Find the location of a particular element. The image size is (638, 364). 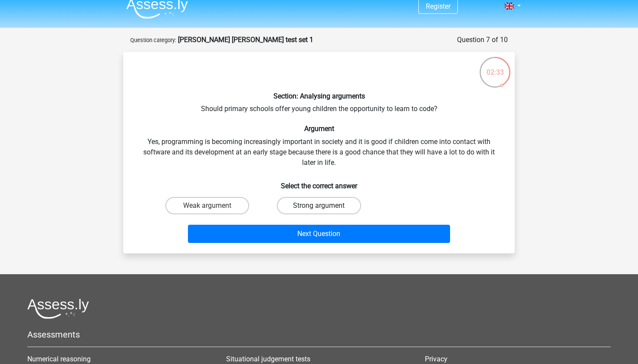

small: Question category: is located at coordinates (153, 40).